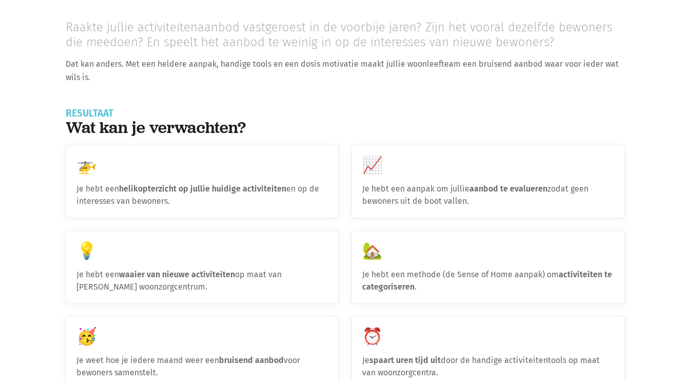 Image resolution: width=690 pixels, height=382 pixels. I want to click on h2: Wat kan je verwachten?, so click(345, 127).